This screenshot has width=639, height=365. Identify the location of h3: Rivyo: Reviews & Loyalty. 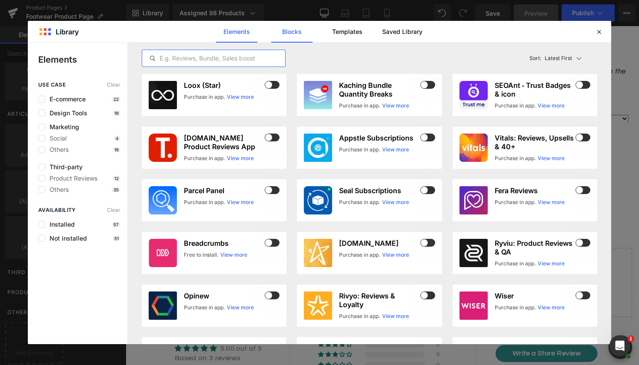
(379, 300).